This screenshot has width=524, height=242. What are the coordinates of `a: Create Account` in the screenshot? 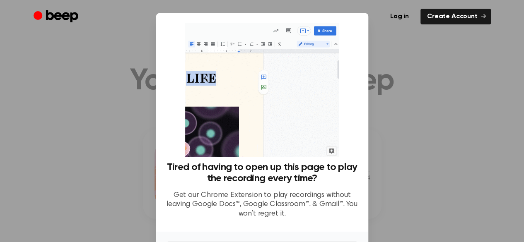 It's located at (456, 17).